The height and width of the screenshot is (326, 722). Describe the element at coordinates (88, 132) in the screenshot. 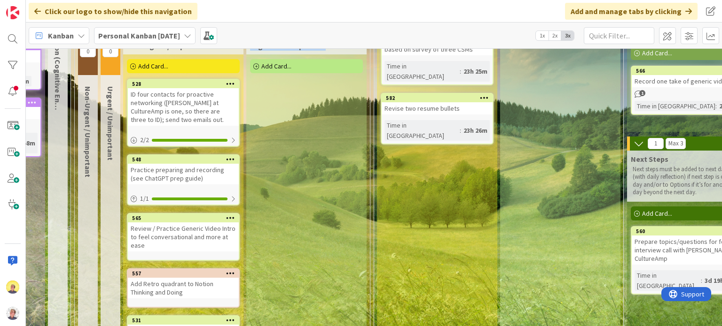

I see `span: Non-Urgent / Unimportant` at that location.